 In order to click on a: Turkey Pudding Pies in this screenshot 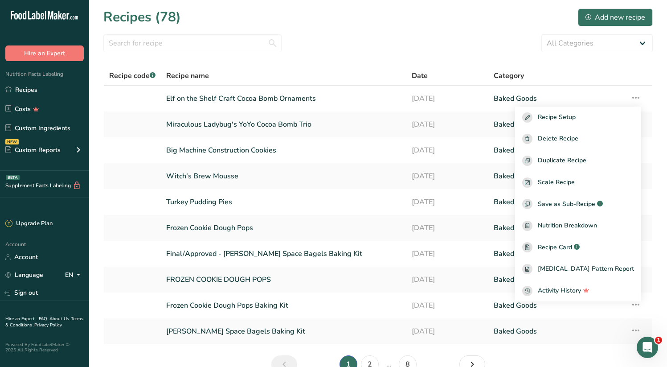, I will do `click(284, 202)`.